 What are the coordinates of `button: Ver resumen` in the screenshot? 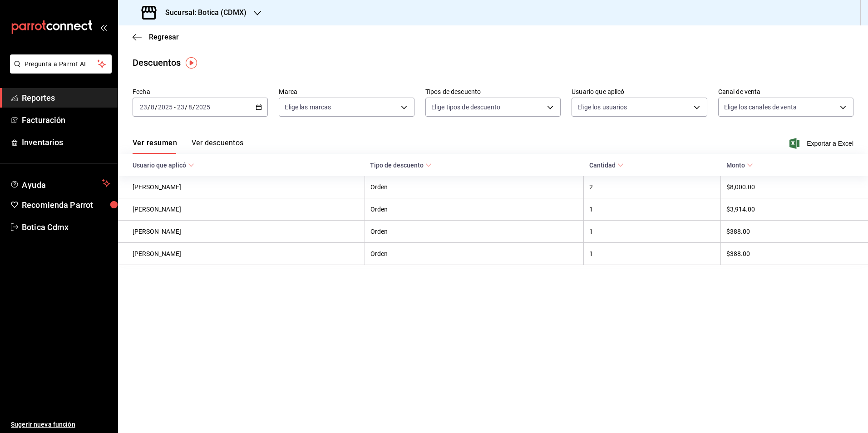 It's located at (155, 146).